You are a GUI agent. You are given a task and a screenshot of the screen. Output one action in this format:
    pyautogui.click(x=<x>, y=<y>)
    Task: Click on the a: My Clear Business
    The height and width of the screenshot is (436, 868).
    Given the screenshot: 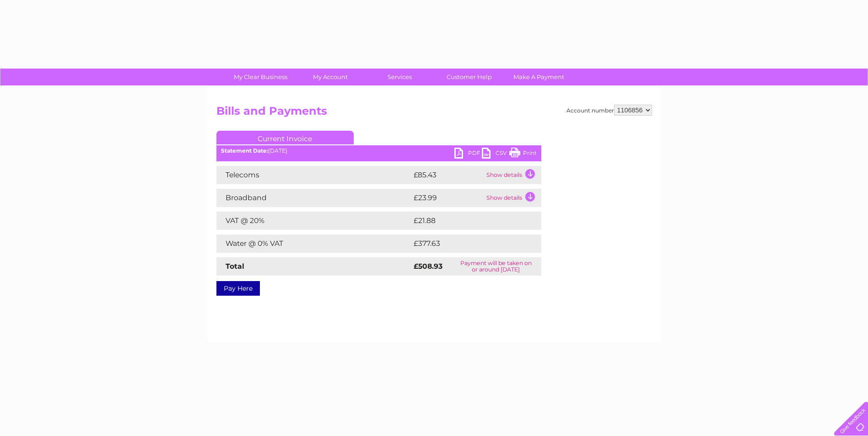 What is the action you would take?
    pyautogui.click(x=260, y=77)
    